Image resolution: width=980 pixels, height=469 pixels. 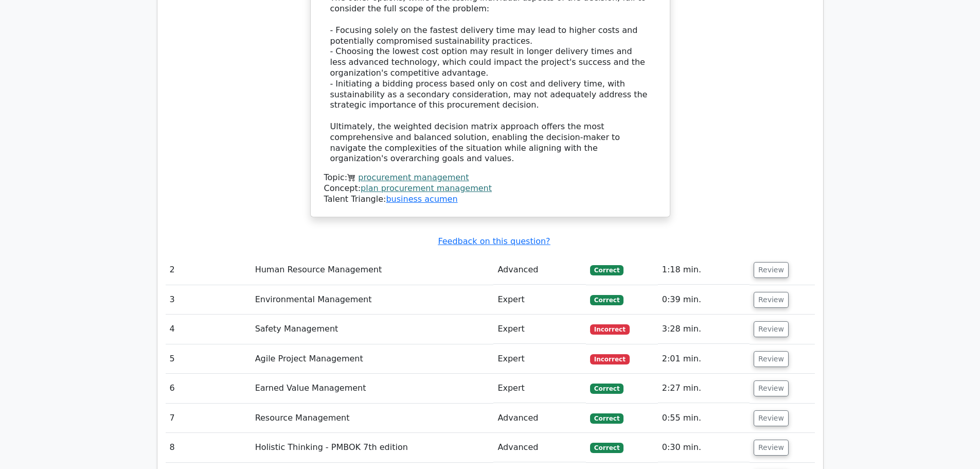 What do you see at coordinates (373, 389) in the screenshot?
I see `td: Earned Value Management` at bounding box center [373, 389].